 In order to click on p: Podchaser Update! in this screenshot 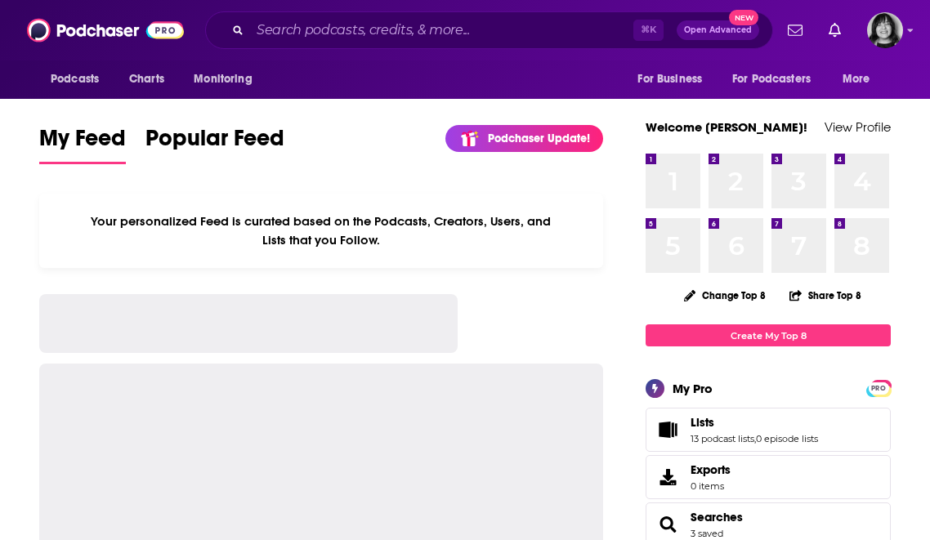, I will do `click(539, 138)`.